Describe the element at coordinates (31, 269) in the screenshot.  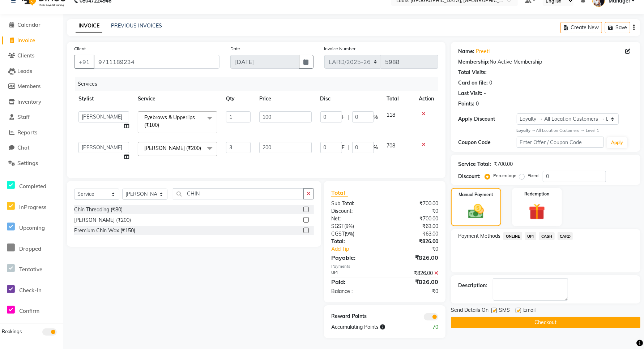
I see `span: Tentative` at that location.